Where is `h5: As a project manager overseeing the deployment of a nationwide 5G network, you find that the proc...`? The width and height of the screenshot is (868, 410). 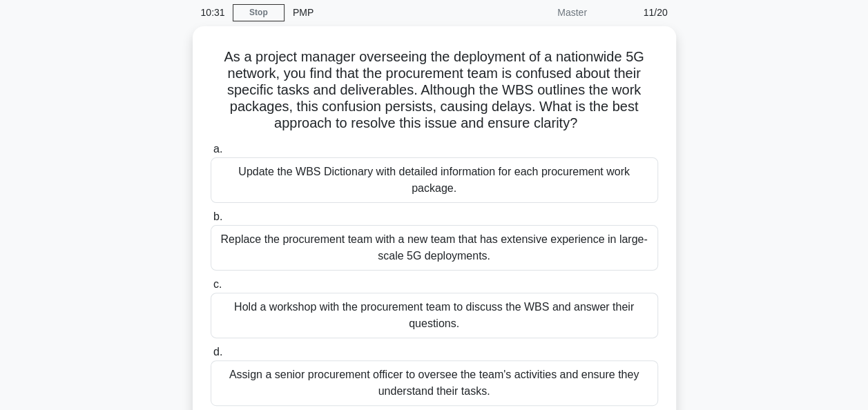
h5: As a project manager overseeing the deployment of a nationwide 5G network, you find that the proc... is located at coordinates (435, 91).